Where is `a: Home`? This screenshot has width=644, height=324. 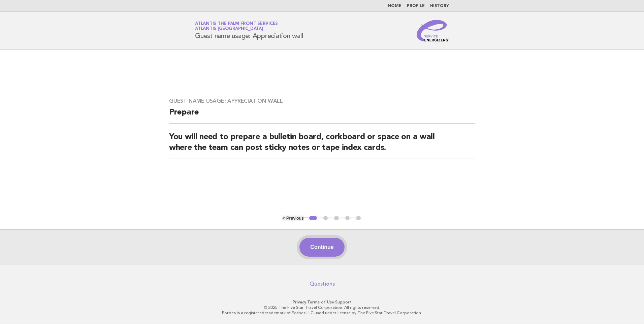
a: Home is located at coordinates (395, 6).